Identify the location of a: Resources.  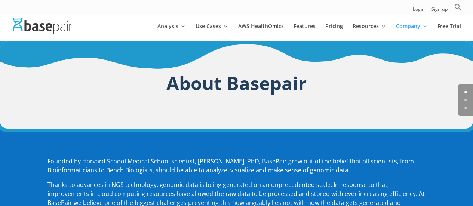
(369, 32).